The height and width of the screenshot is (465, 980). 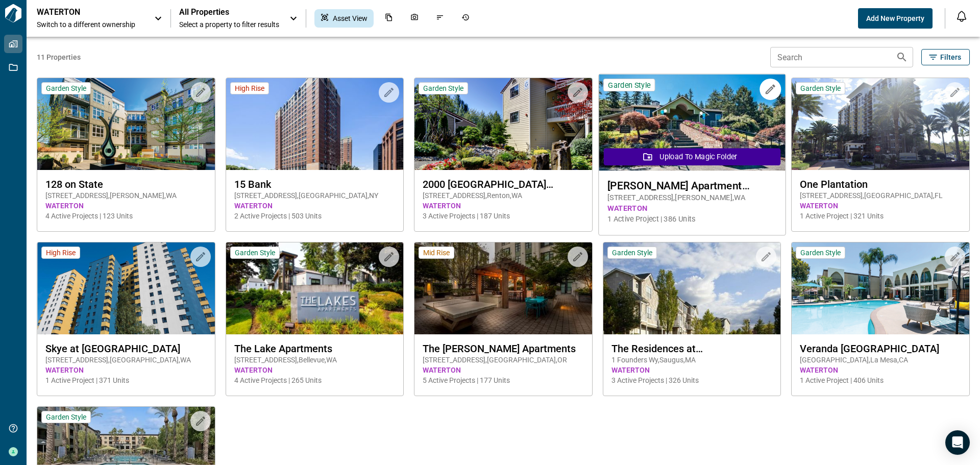 What do you see at coordinates (389, 18) in the screenshot?
I see `div: Documents` at bounding box center [389, 18].